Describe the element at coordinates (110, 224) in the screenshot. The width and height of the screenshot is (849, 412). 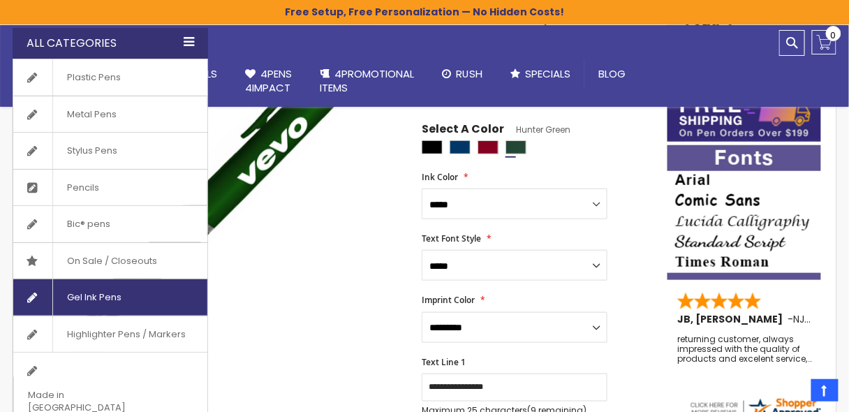
I see `a: Bic® pens` at that location.